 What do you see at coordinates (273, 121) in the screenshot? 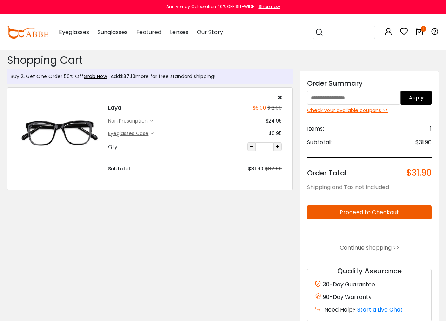
I see `div: $24.95` at bounding box center [273, 121].